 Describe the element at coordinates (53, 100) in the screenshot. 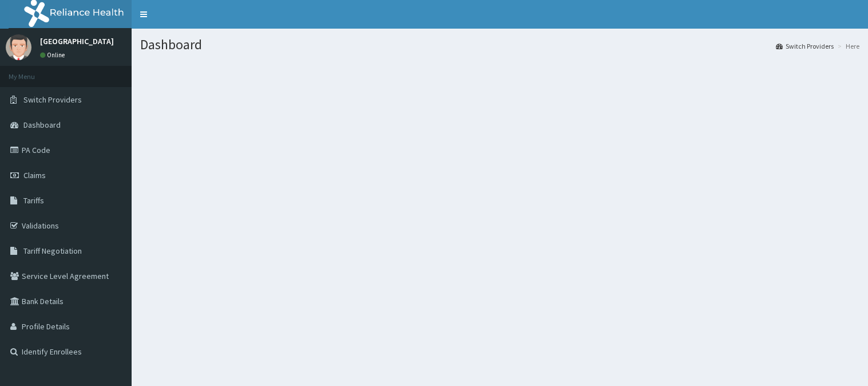

I see `span: Switch Providers` at that location.